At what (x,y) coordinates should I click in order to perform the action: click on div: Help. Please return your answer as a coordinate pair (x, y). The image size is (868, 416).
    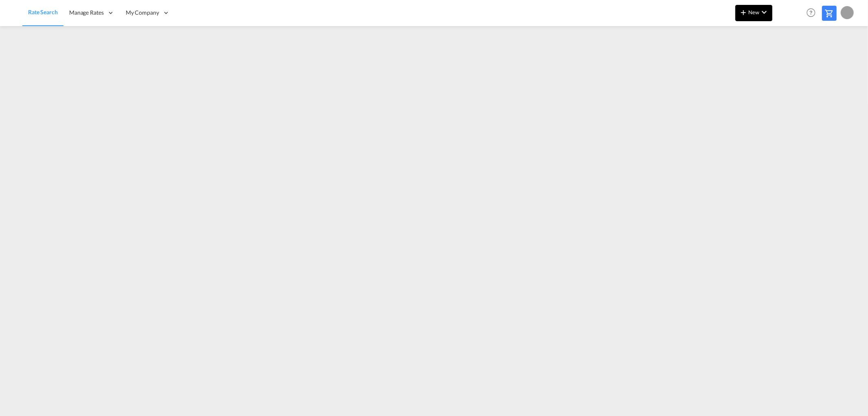
    Looking at the image, I should click on (813, 13).